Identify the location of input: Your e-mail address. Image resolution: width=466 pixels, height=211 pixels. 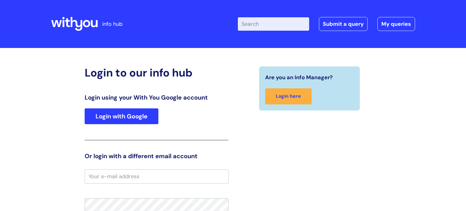
(157, 176).